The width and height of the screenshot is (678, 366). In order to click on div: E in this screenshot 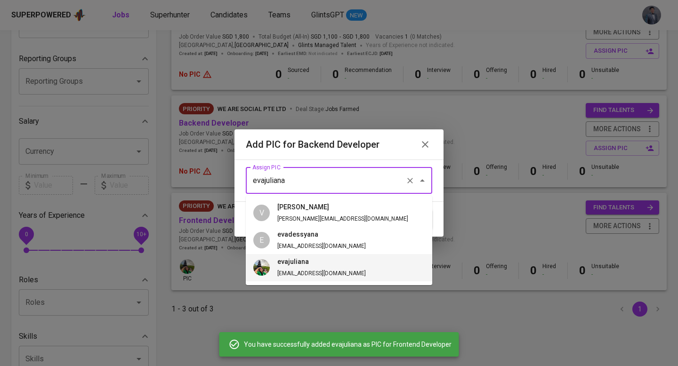, I will do `click(261, 240)`.